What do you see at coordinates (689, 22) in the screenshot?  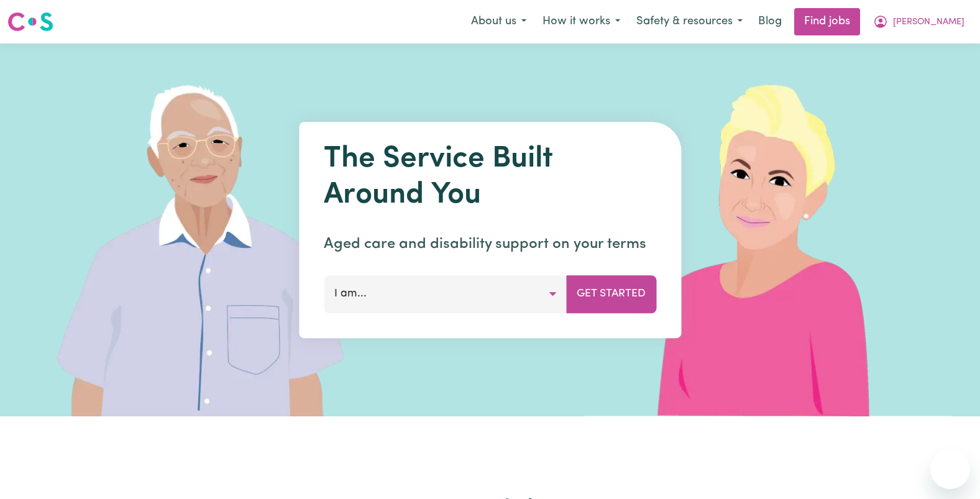 I see `button: Safety & resources` at bounding box center [689, 22].